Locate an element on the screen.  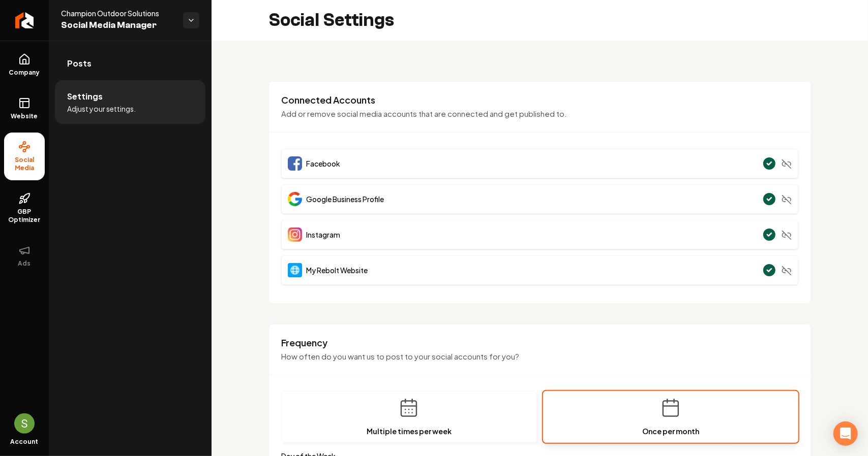
span: Account is located at coordinates (24, 442).